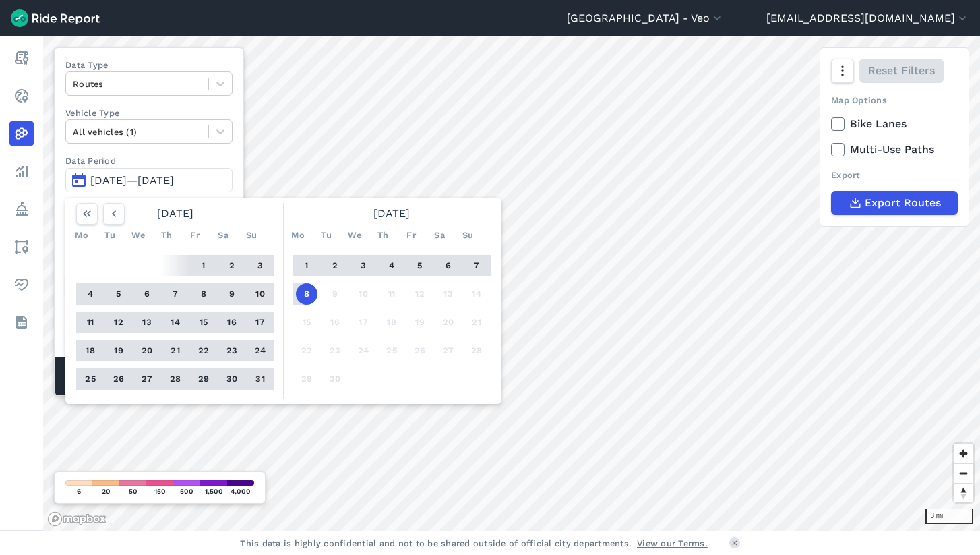 This screenshot has width=980, height=555. I want to click on a: Policy, so click(22, 209).